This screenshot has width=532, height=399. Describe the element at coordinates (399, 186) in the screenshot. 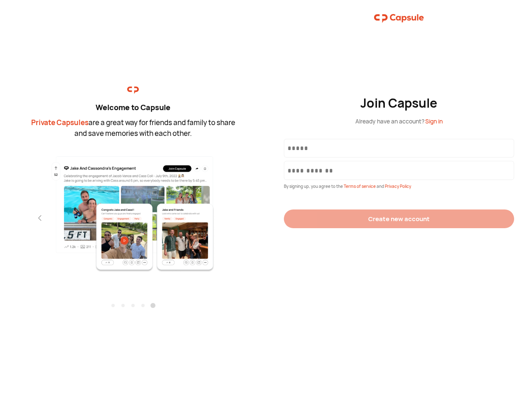

I see `div: By signing up, you agree to the and` at that location.